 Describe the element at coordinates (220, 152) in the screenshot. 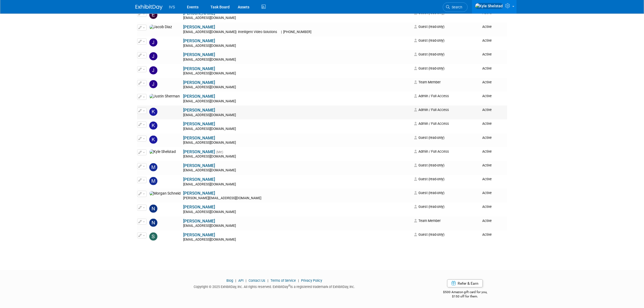

I see `span: (Me)` at that location.